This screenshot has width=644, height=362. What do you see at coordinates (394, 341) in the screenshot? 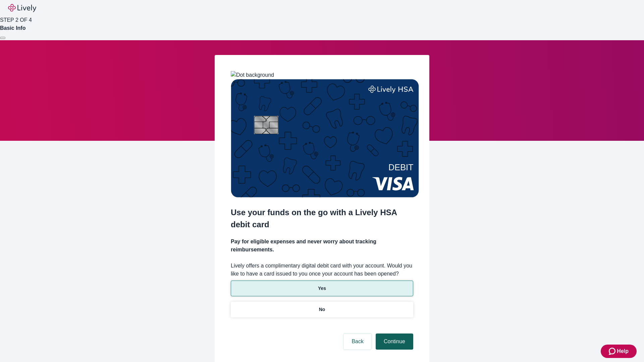
I see `button: Continue` at bounding box center [394, 341].